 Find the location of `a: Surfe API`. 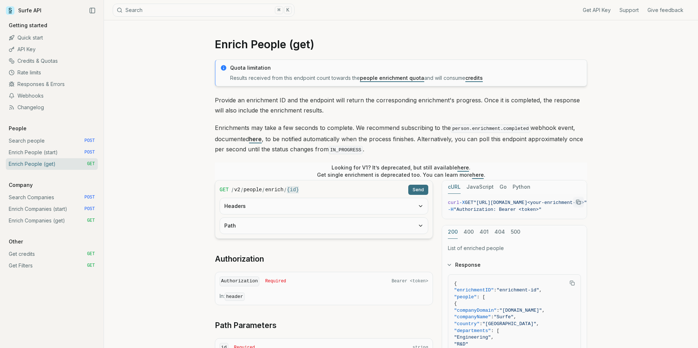

a: Surfe API is located at coordinates (24, 11).